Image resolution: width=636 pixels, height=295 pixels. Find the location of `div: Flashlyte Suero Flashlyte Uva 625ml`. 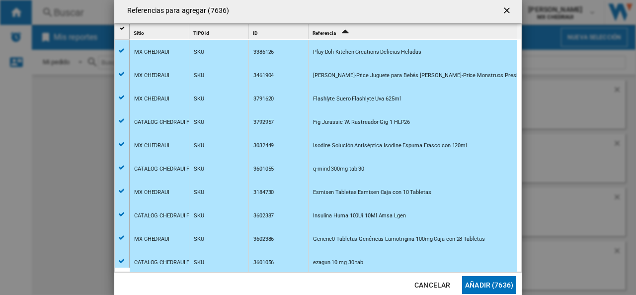

div: Flashlyte Suero Flashlyte Uva 625ml is located at coordinates (357, 99).